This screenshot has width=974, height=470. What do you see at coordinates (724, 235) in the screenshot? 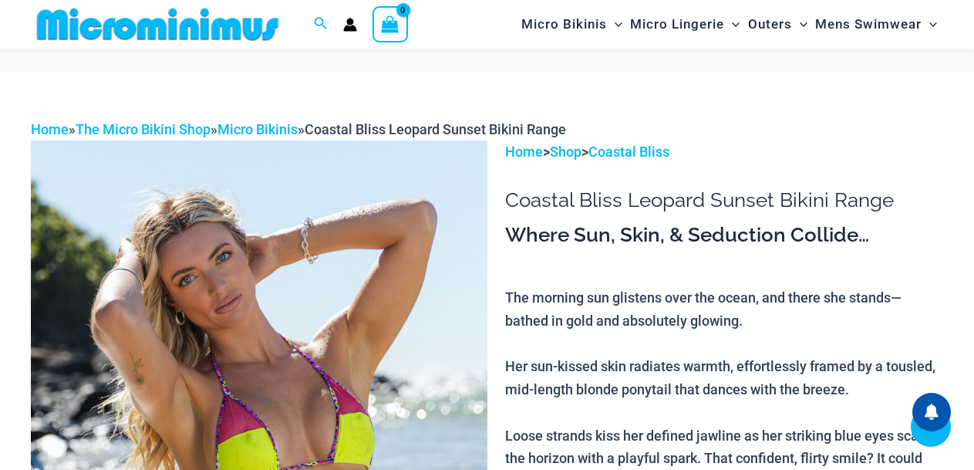
I see `h3: Where Sun, Skin, & Seduction Collide…` at bounding box center [724, 235].